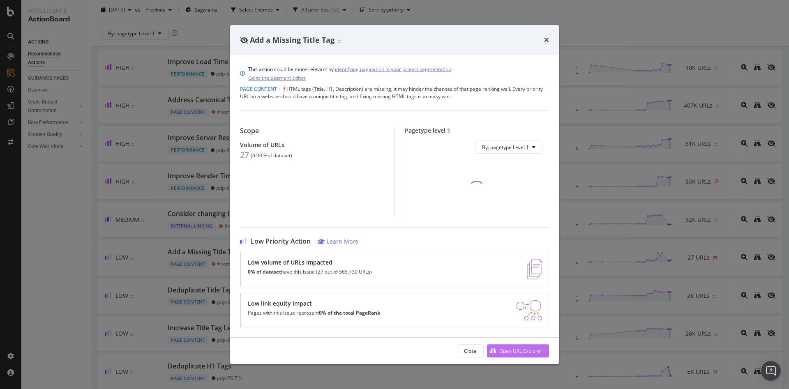  Describe the element at coordinates (312, 145) in the screenshot. I see `div: Volume of URLs` at that location.